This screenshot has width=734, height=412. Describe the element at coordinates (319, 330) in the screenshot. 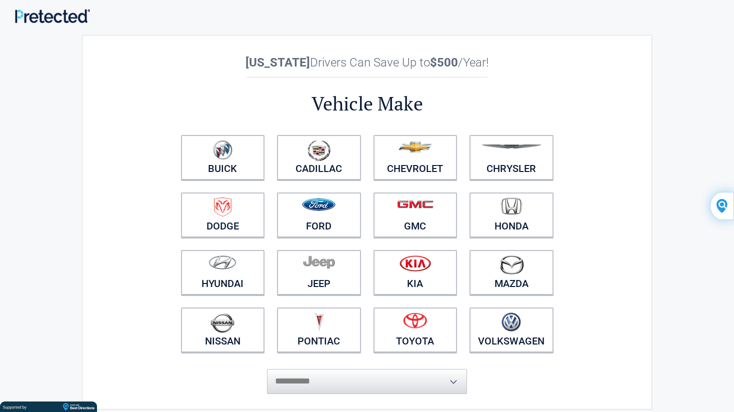

I see `a: Pontiac` at that location.